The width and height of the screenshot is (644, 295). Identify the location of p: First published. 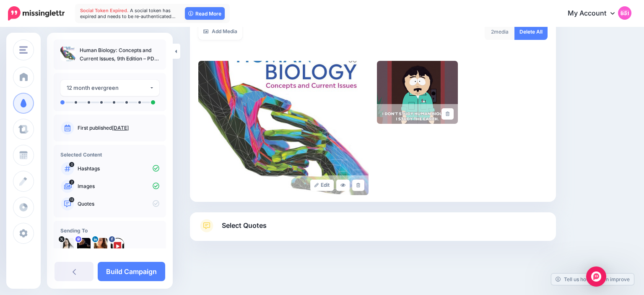
(118, 128).